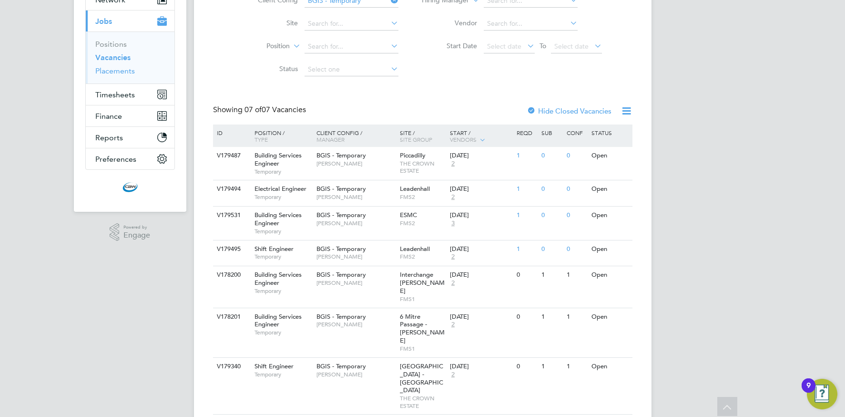  Describe the element at coordinates (116, 159) in the screenshot. I see `span: Preferences` at that location.